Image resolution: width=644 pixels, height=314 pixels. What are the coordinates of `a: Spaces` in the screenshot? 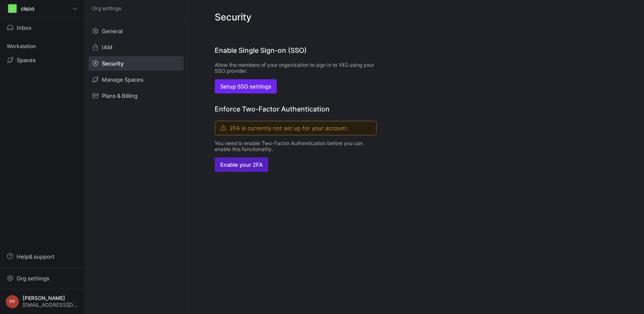 It's located at (42, 60).